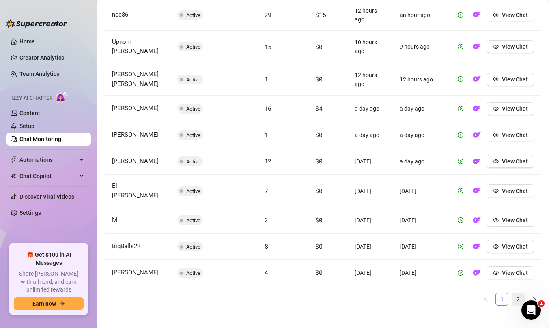 The height and width of the screenshot is (328, 549). Describe the element at coordinates (266, 273) in the screenshot. I see `span: 4` at that location.